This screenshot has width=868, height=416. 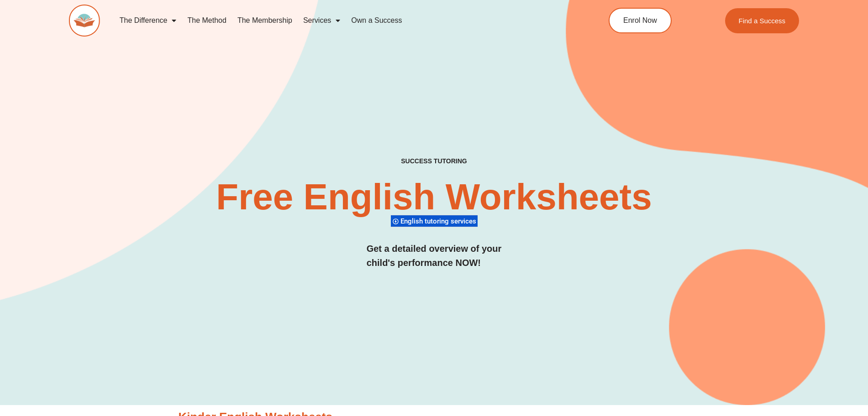 I want to click on a: Enrol Now, so click(x=640, y=21).